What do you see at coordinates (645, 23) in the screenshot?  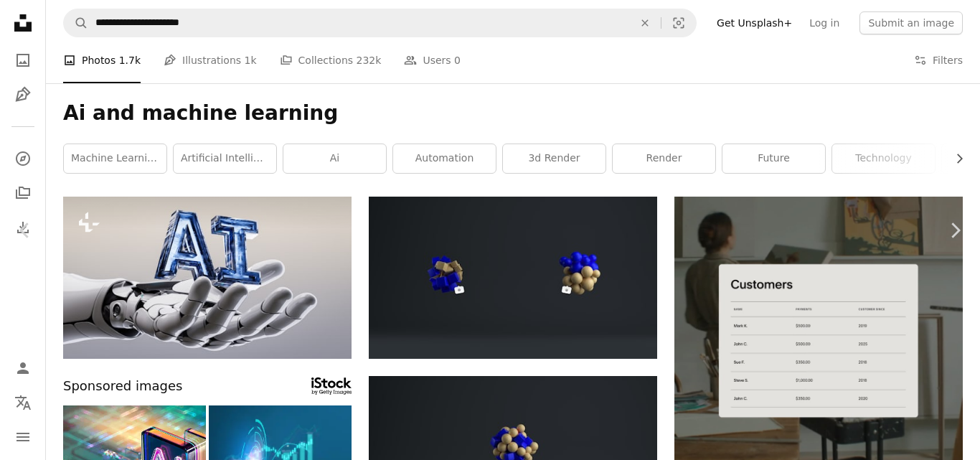 I see `button: Clear` at bounding box center [645, 23].